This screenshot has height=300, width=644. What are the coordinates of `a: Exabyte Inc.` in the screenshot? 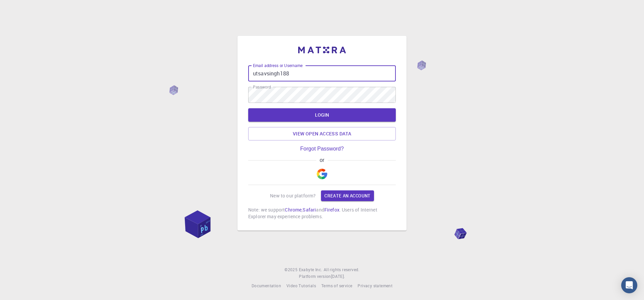 It's located at (311, 270).